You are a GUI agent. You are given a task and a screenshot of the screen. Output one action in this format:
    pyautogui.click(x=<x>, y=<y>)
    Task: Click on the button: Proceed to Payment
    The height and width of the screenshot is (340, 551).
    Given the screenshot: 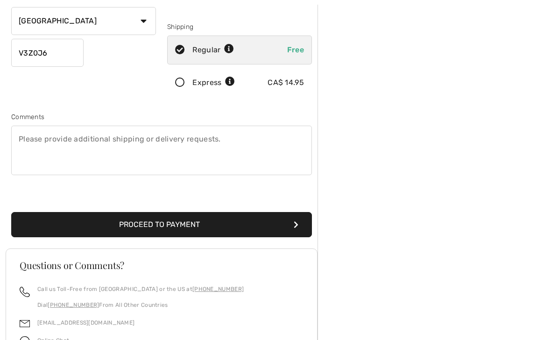 What is the action you would take?
    pyautogui.click(x=162, y=225)
    